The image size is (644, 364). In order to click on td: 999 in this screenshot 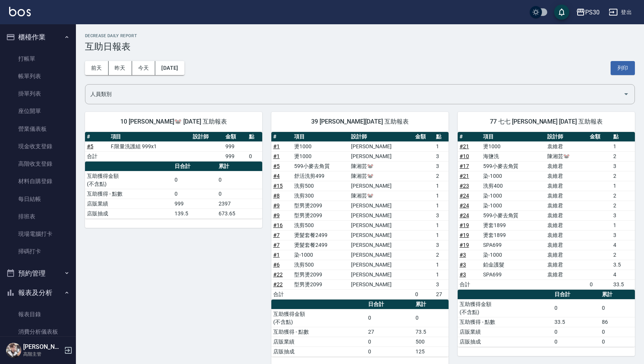, I will do `click(235, 156)`.